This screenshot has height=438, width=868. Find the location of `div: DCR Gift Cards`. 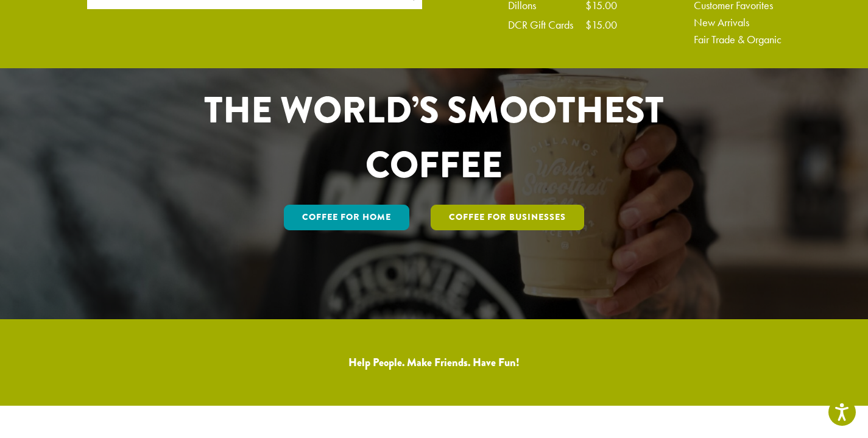

div: DCR Gift Cards is located at coordinates (547, 25).